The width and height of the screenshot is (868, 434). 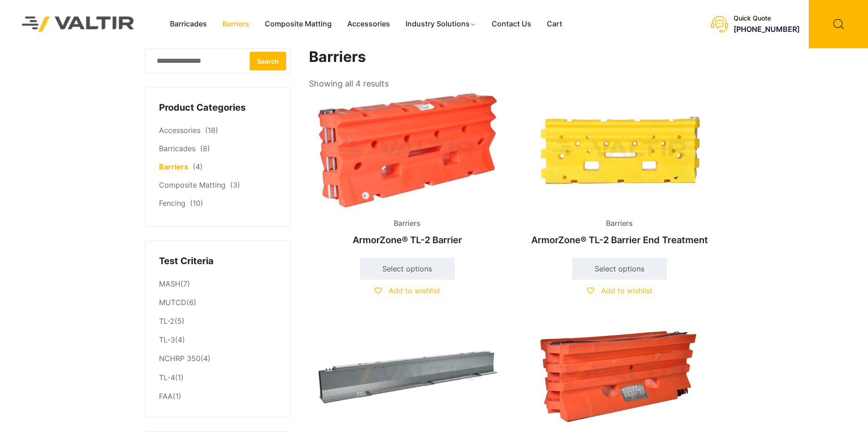 What do you see at coordinates (620, 240) in the screenshot?
I see `h2: ArmorZone® TL-2 Barrier End Treatment` at bounding box center [620, 240].